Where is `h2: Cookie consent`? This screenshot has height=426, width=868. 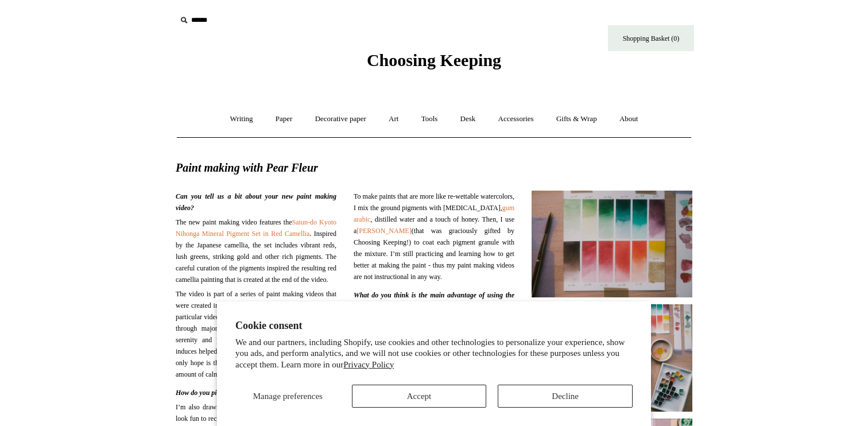 h2: Cookie consent is located at coordinates (434, 326).